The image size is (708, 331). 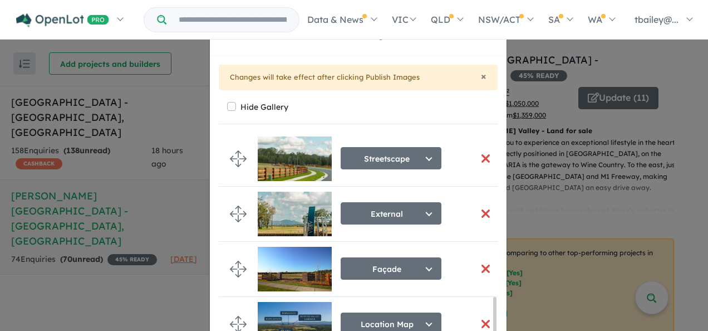 What do you see at coordinates (294, 269) in the screenshot?
I see `img: ARIA%20Hunter%20Valley%20Estate%20-%20Rothbury___1728360998_2.jpg` at bounding box center [294, 269].